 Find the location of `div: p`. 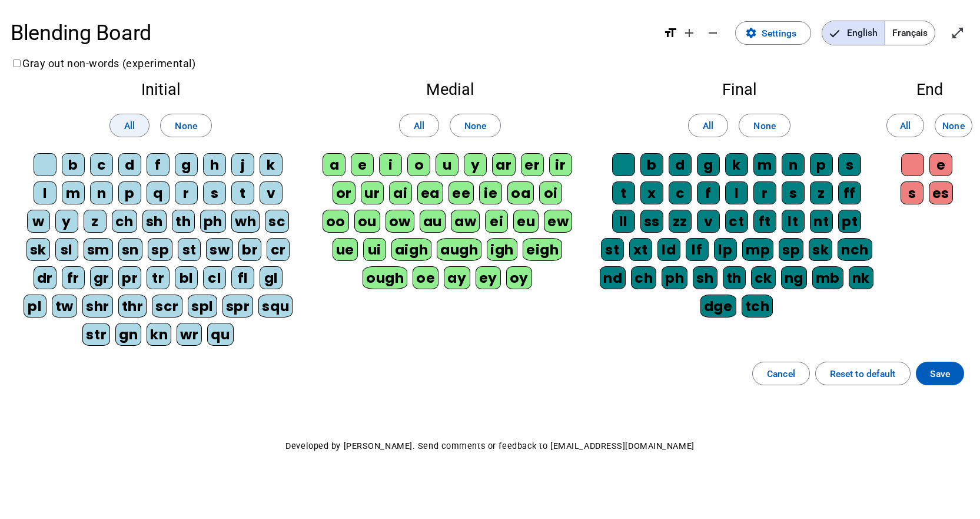

div: p is located at coordinates (129, 192).